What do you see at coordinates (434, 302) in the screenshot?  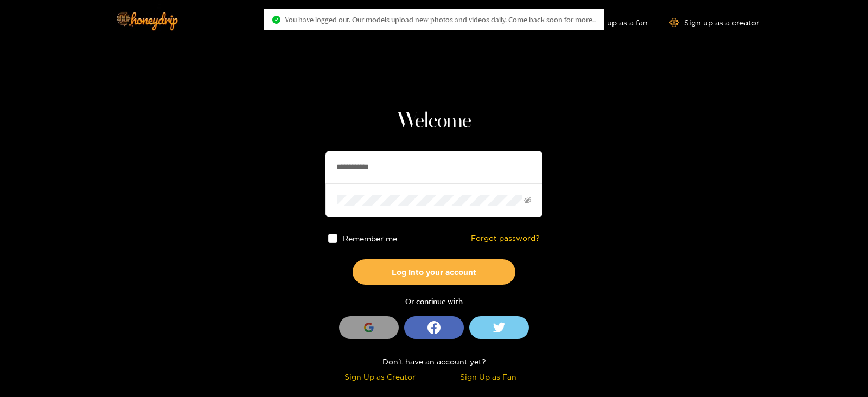 I see `div: Or continue with` at bounding box center [434, 302].